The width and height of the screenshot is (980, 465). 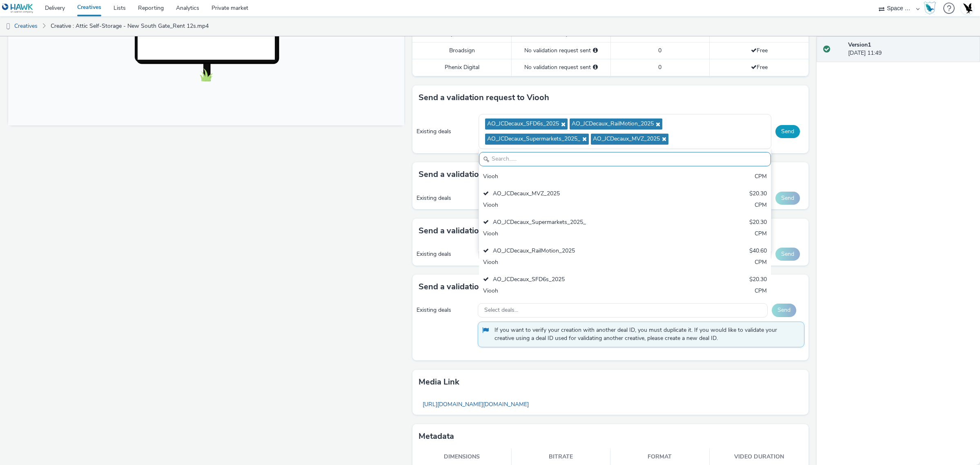 I want to click on div: AO_JCDecaux_Supermarkets_2025_, so click(x=577, y=222).